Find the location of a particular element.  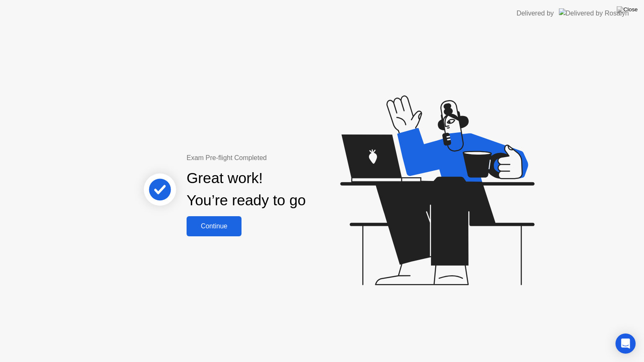

img: Close is located at coordinates (627, 10).